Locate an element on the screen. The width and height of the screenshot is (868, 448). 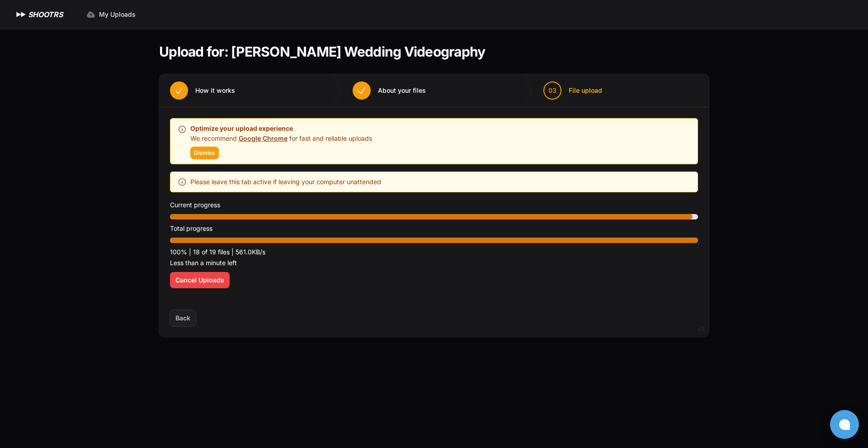
span: How it works is located at coordinates (216, 90).